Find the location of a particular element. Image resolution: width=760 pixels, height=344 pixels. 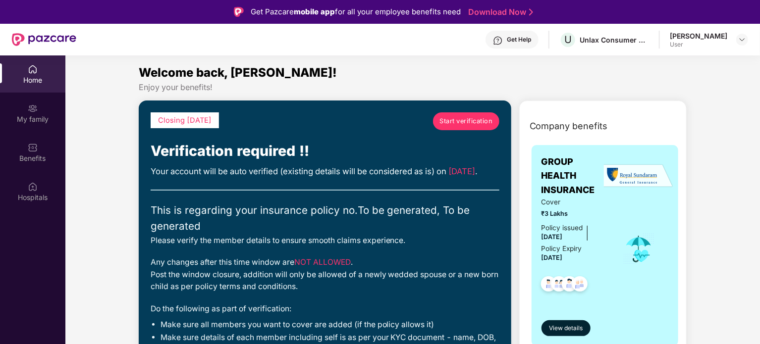

img: svg+xml;base64,PHN2ZyBpZD0iSG9tZSIgeG1sbnM9Imh0dHA6Ly93d3cudzMub3JnLzIwMDAvc3ZnIiB3aWR0aD0iMjAiIG... is located at coordinates (33, 69).